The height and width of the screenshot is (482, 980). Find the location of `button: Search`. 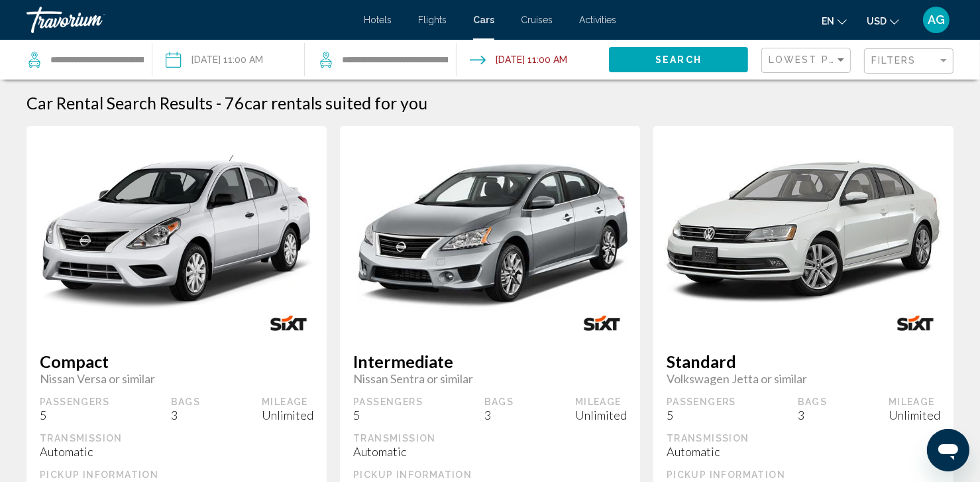

button: Search is located at coordinates (678, 59).